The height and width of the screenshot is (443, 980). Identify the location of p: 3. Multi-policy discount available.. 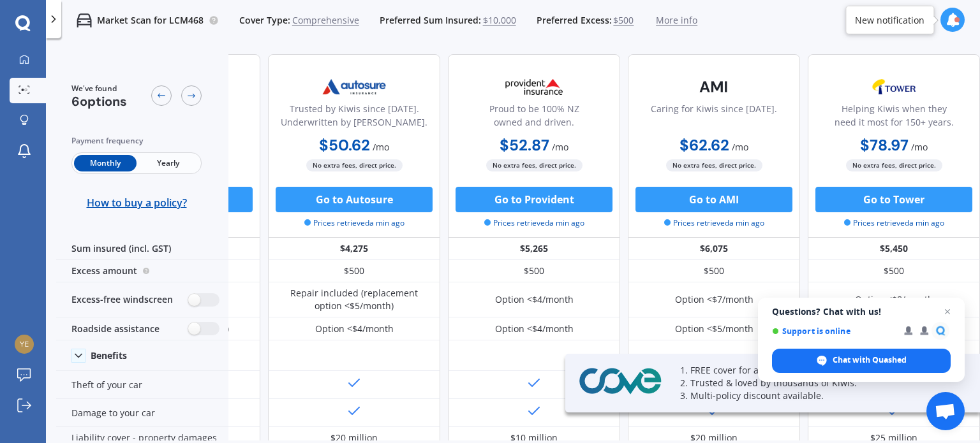
(814, 396).